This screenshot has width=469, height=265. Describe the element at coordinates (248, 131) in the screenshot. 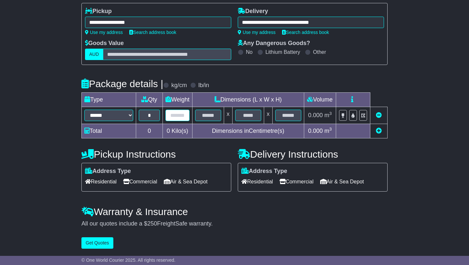

I see `td: Dimensions in Centimetre(s)` at that location.